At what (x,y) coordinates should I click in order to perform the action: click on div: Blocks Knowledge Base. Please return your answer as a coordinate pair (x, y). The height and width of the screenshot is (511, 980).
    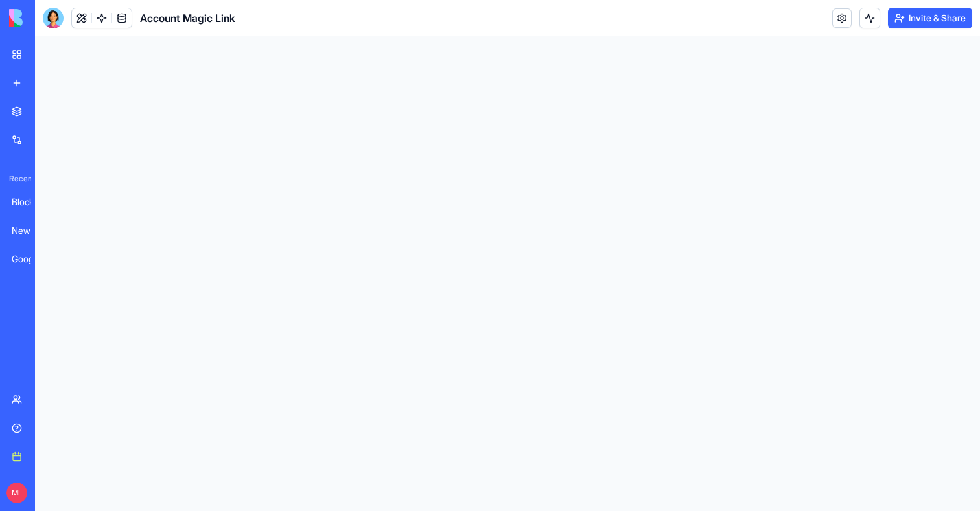
    Looking at the image, I should click on (30, 202).